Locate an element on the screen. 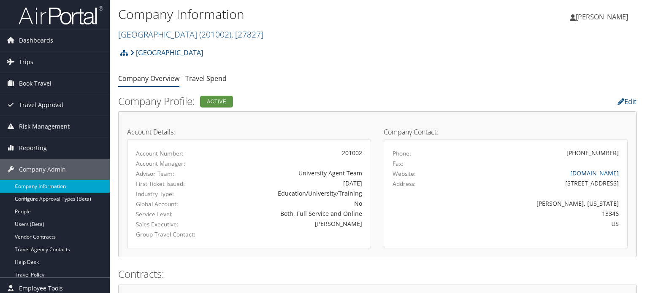 The width and height of the screenshot is (645, 293). label: Address: is located at coordinates (404, 184).